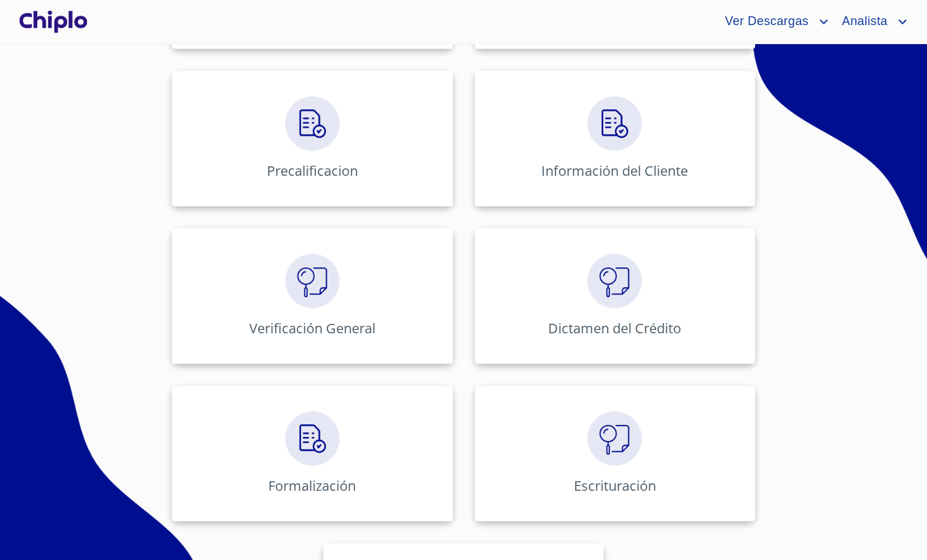 This screenshot has height=560, width=927. Describe the element at coordinates (614, 485) in the screenshot. I see `p: Escrituración` at that location.